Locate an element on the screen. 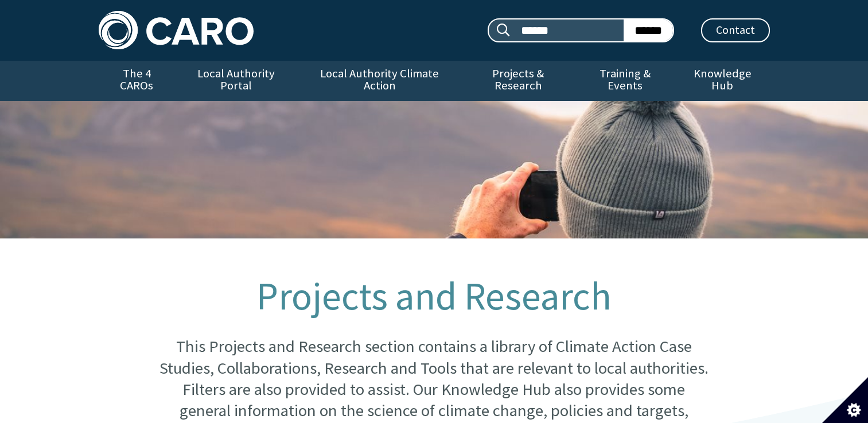  button: Set cookie preferences is located at coordinates (845, 400).